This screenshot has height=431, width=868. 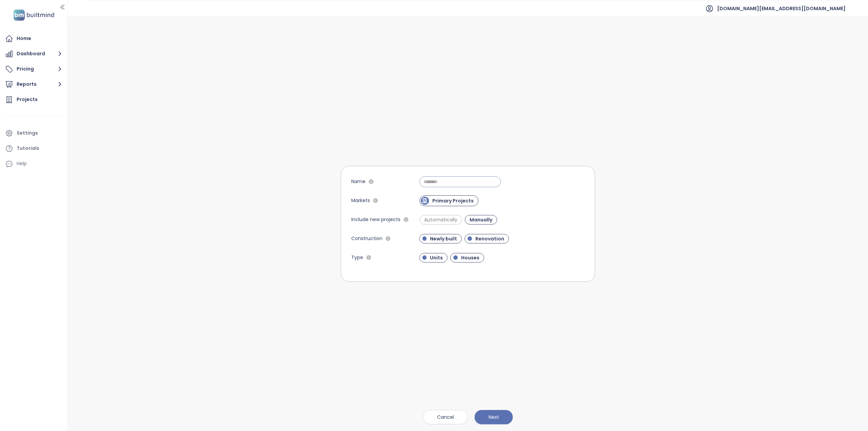 I want to click on button: Include new projects, so click(x=406, y=220).